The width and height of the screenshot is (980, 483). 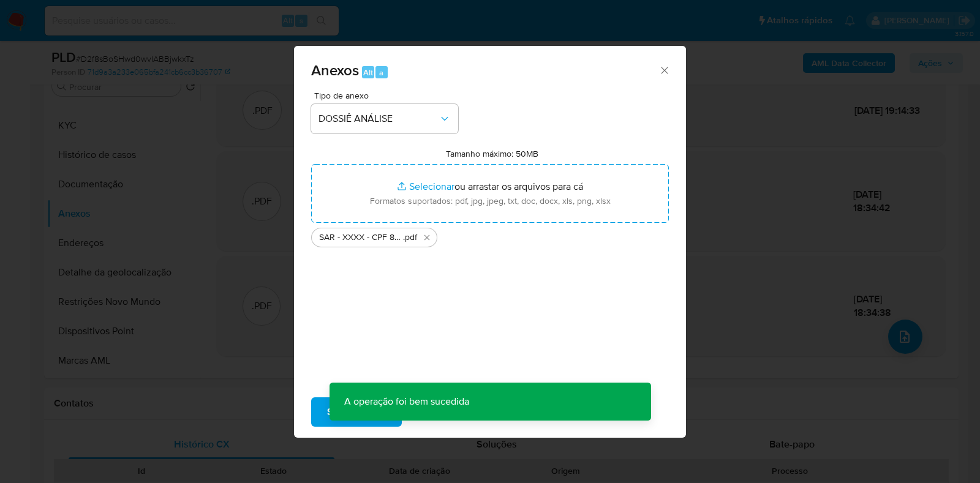 What do you see at coordinates (368, 72) in the screenshot?
I see `span: Alt` at bounding box center [368, 72].